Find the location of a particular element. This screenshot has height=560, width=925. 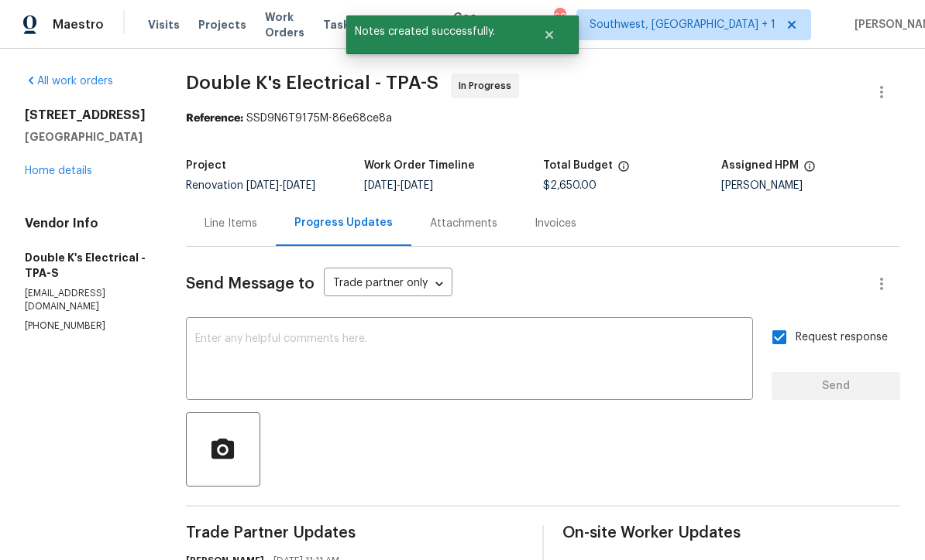

h5: Assigned HPM is located at coordinates (760, 166).